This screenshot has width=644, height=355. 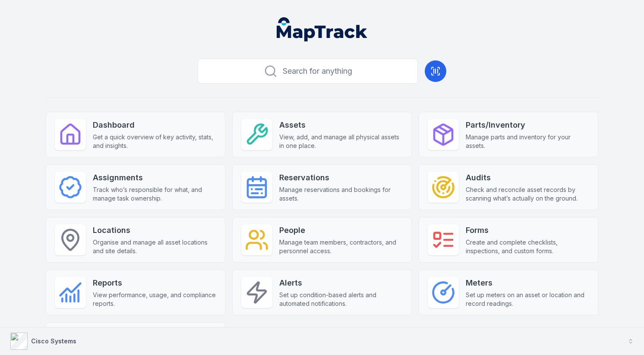 I want to click on strong: Dashboard, so click(x=155, y=125).